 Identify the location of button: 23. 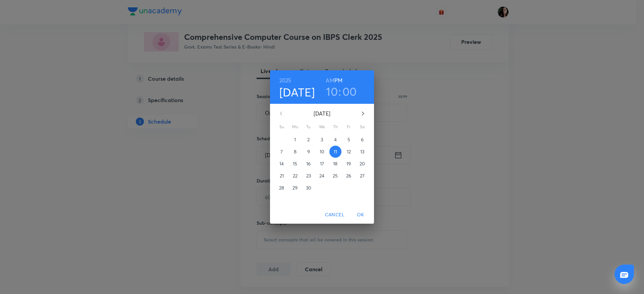
(308, 176).